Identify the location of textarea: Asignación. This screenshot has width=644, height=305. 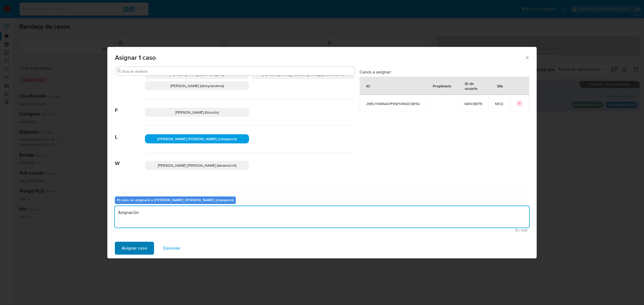
(322, 217).